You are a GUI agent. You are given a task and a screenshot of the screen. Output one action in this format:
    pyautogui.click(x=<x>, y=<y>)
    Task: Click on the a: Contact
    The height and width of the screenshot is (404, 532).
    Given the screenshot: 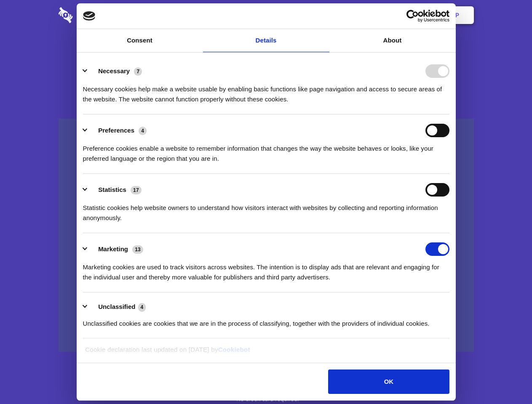 What is the action you would take?
    pyautogui.click(x=361, y=15)
    